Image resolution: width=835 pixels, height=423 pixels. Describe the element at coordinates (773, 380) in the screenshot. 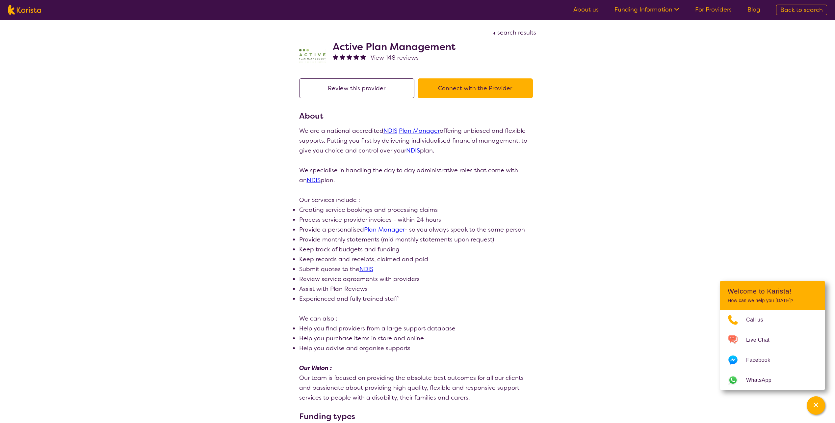

I see `a: Web link opens in a new tab.` at that location.